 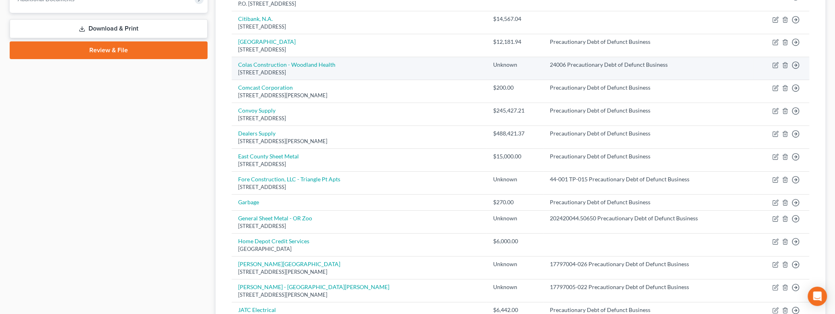 What do you see at coordinates (648, 218) in the screenshot?
I see `div: 202420044.50650 Precautionary Debt of Defunct Business` at bounding box center [648, 218].